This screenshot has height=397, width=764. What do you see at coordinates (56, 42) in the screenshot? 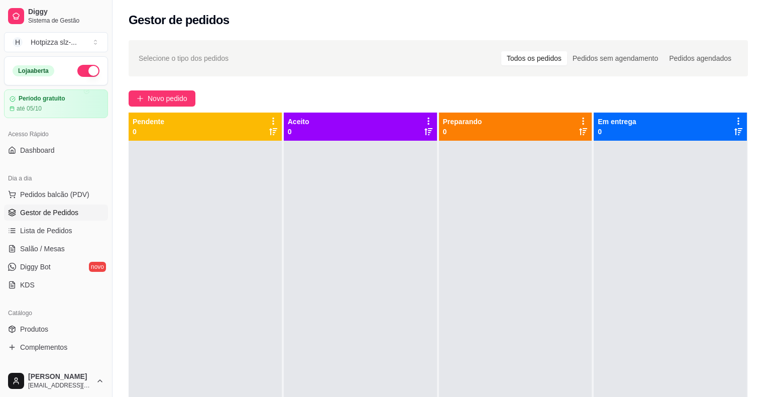
I see `button: Select a team` at bounding box center [56, 42].